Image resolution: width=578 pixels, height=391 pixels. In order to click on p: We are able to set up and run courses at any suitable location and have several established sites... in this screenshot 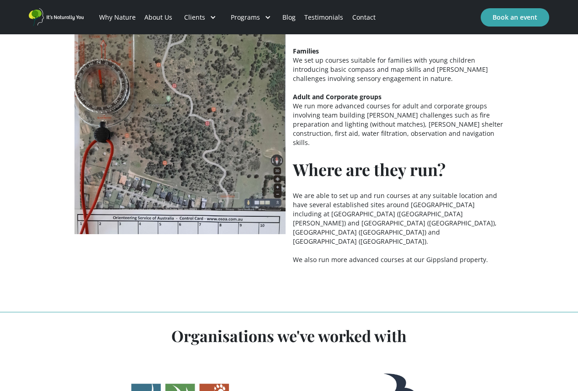, I will do `click(399, 228)`.